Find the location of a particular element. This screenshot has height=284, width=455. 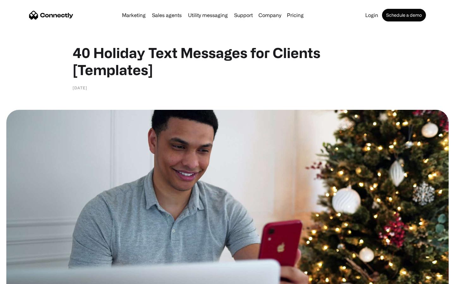

ul: Language list is located at coordinates (25, 278).